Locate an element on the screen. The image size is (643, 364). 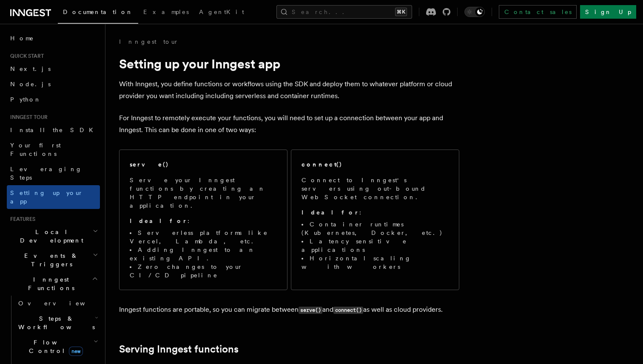
a: Setting up your app is located at coordinates (53, 197).